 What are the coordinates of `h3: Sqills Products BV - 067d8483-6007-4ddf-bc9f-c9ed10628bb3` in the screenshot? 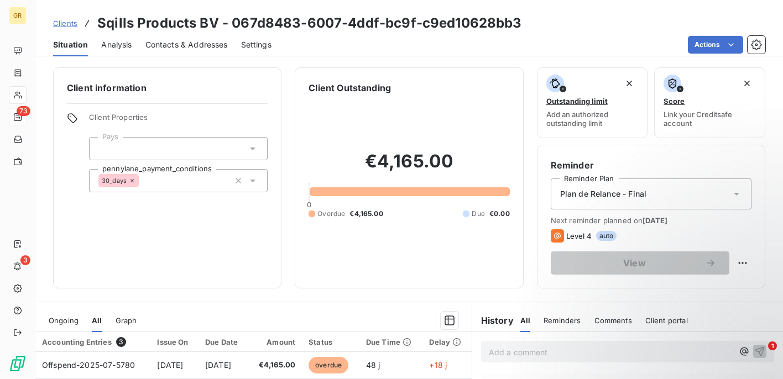 It's located at (310, 23).